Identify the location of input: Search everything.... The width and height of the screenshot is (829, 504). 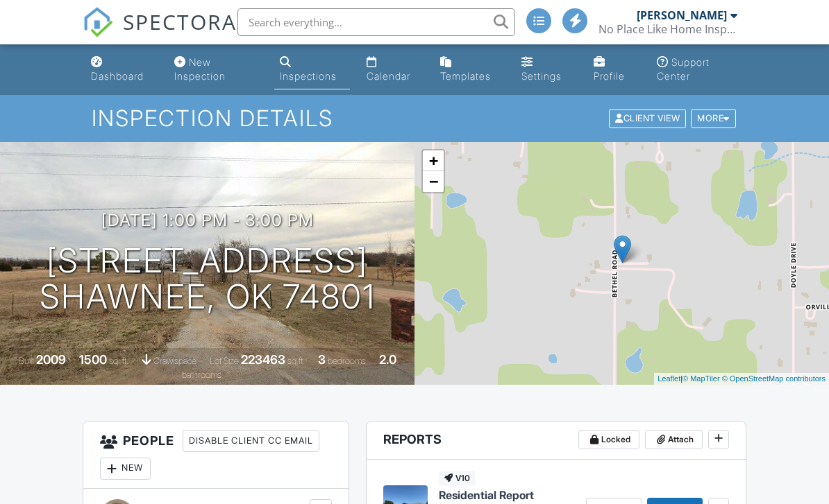
(376, 22).